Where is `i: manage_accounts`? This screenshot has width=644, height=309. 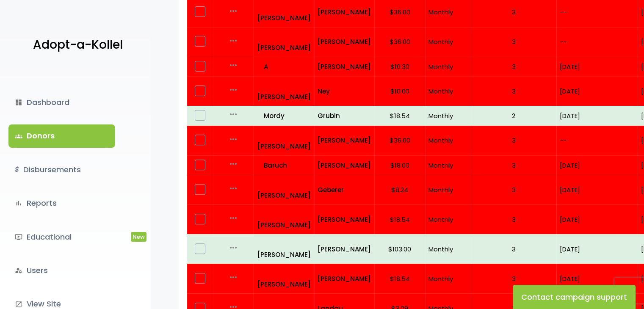
i: manage_accounts is located at coordinates (19, 271).